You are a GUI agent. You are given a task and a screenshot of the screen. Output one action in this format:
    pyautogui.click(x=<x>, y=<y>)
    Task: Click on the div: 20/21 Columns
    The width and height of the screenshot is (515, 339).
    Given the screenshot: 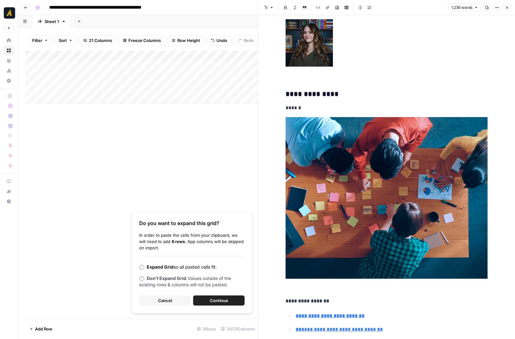 What is the action you would take?
    pyautogui.click(x=238, y=329)
    